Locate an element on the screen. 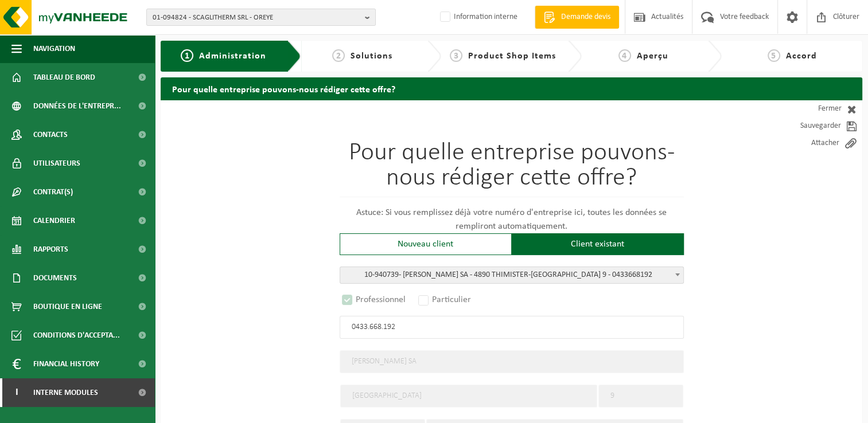 Image resolution: width=868 pixels, height=423 pixels. label: Particulier is located at coordinates (445, 300).